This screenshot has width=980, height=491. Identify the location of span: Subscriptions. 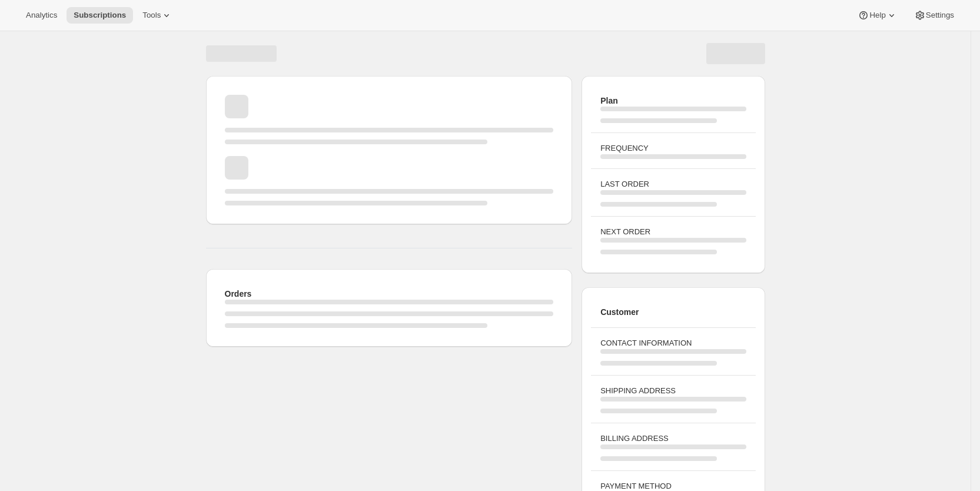
(100, 15).